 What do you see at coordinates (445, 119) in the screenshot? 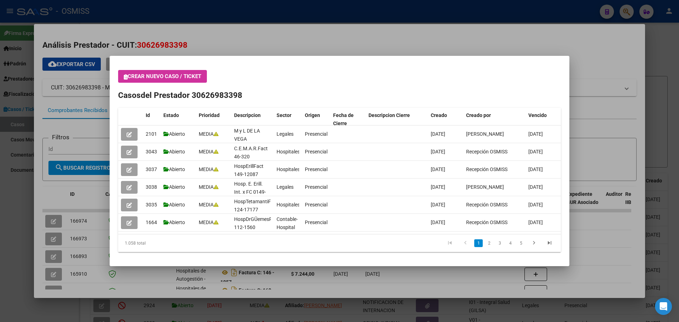
I see `datatable-header-cell: Creado` at bounding box center [445, 119].